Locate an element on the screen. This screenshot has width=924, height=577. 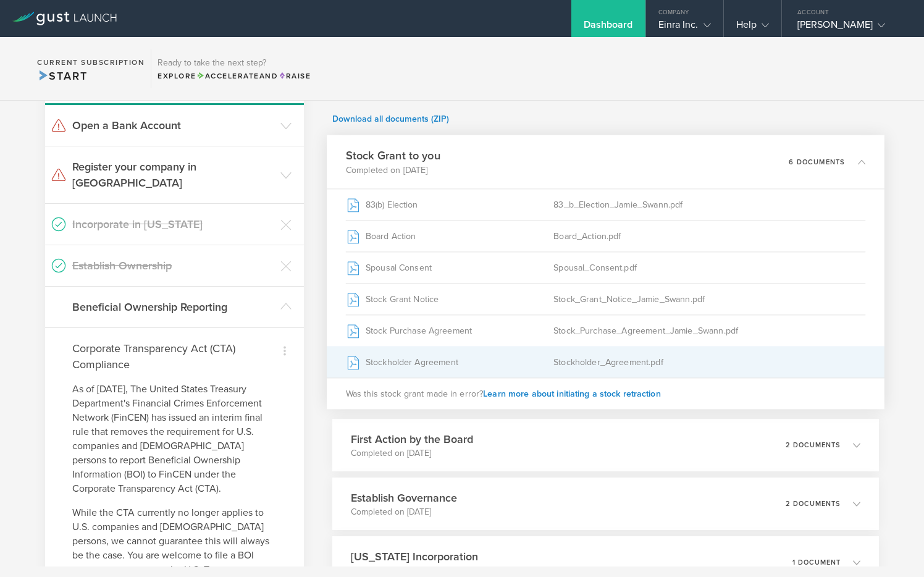
span: and is located at coordinates (237, 76).